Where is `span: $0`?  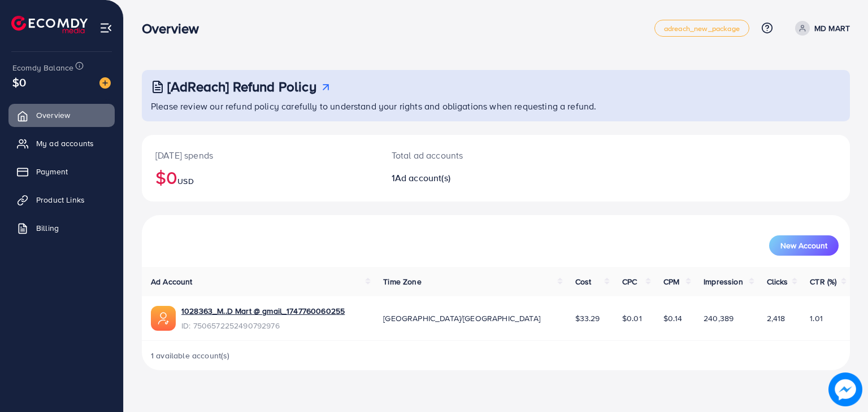 span: $0 is located at coordinates (19, 82).